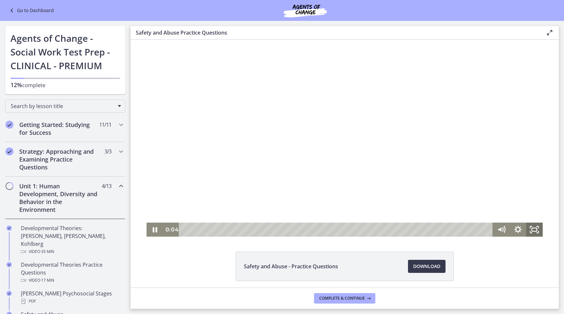 The height and width of the screenshot is (314, 564). I want to click on h2: Strategy: Approaching and Examining Practice Questions, so click(59, 159).